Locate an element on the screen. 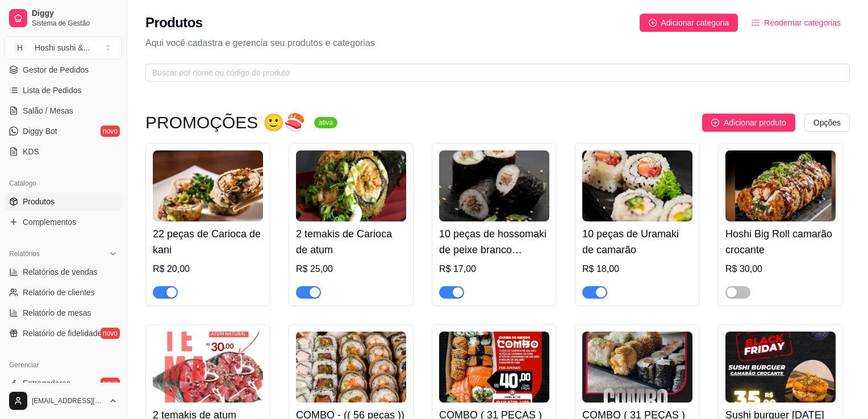  h4: Hoshi Big Roll camarão crocante is located at coordinates (780, 242).